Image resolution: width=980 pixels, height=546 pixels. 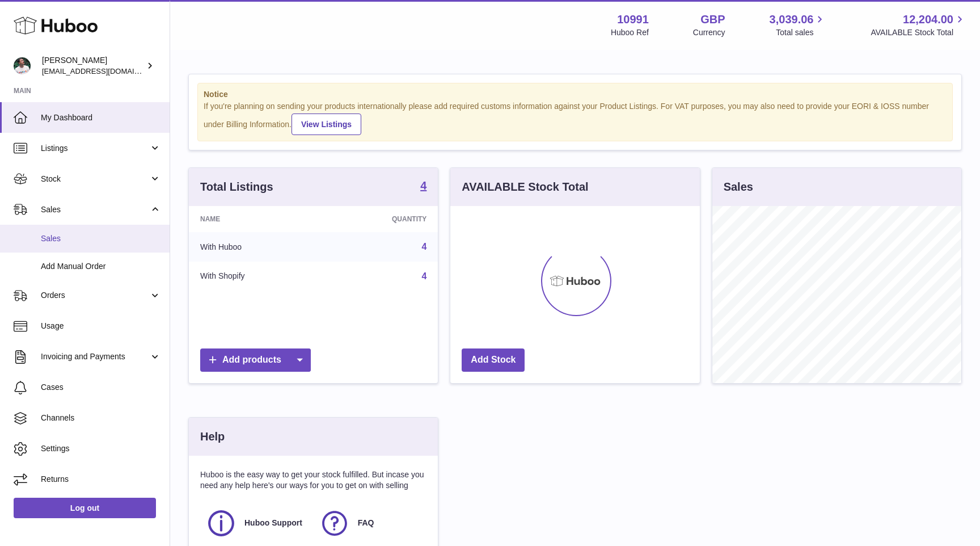 What do you see at coordinates (525, 187) in the screenshot?
I see `h3: AVAILABLE Stock Total` at bounding box center [525, 187].